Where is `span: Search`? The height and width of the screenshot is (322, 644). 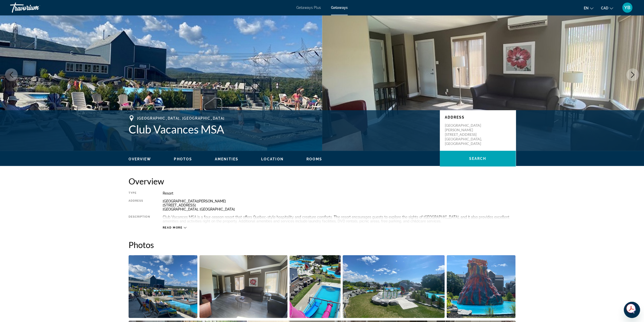 span: Search is located at coordinates (478, 159).